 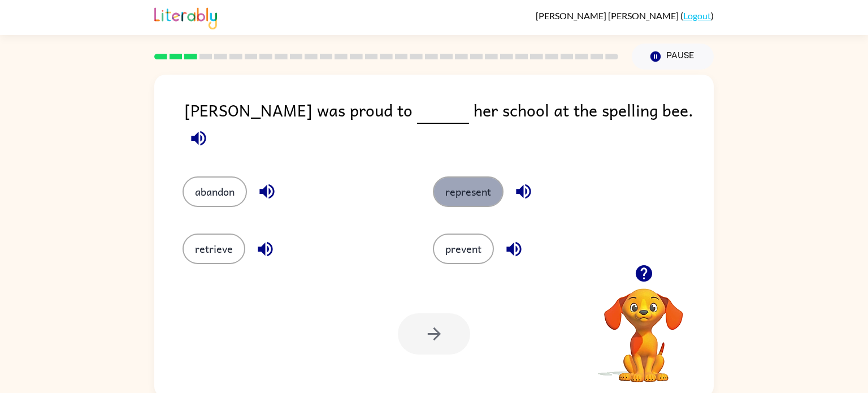 I want to click on img: Literably, so click(x=185, y=17).